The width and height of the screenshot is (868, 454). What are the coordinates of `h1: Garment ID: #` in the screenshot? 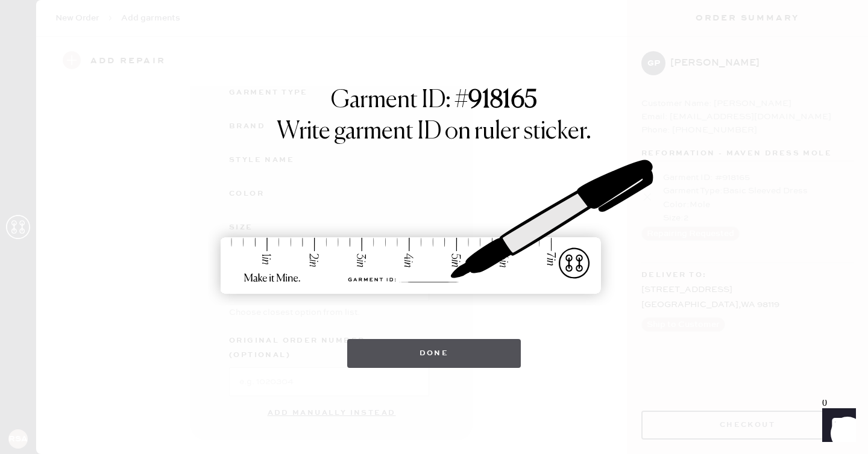 It's located at (434, 102).